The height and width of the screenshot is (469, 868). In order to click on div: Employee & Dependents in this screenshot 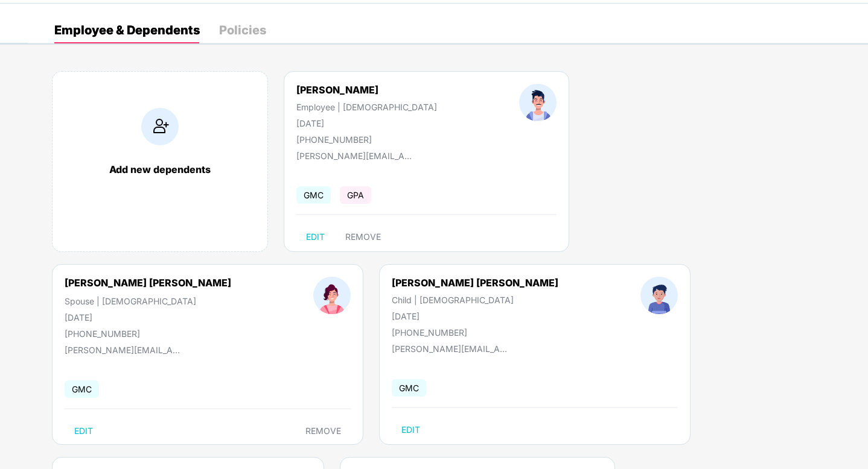, I will do `click(126, 30)`.